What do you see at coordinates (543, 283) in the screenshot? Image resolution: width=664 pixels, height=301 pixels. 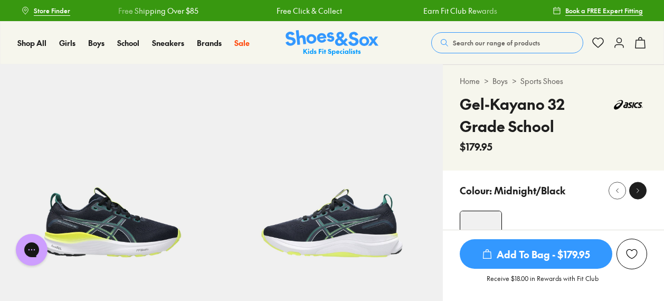 I see `p: Receive $18.00 in Rewards with Fit Club` at bounding box center [543, 283].